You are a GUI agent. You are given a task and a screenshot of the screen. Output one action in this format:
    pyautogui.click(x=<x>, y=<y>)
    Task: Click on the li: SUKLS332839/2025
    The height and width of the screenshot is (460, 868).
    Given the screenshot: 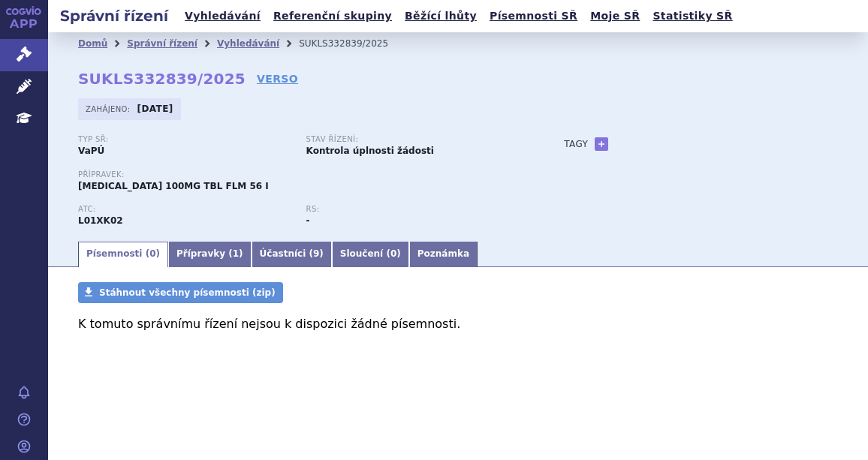 What is the action you would take?
    pyautogui.click(x=353, y=43)
    